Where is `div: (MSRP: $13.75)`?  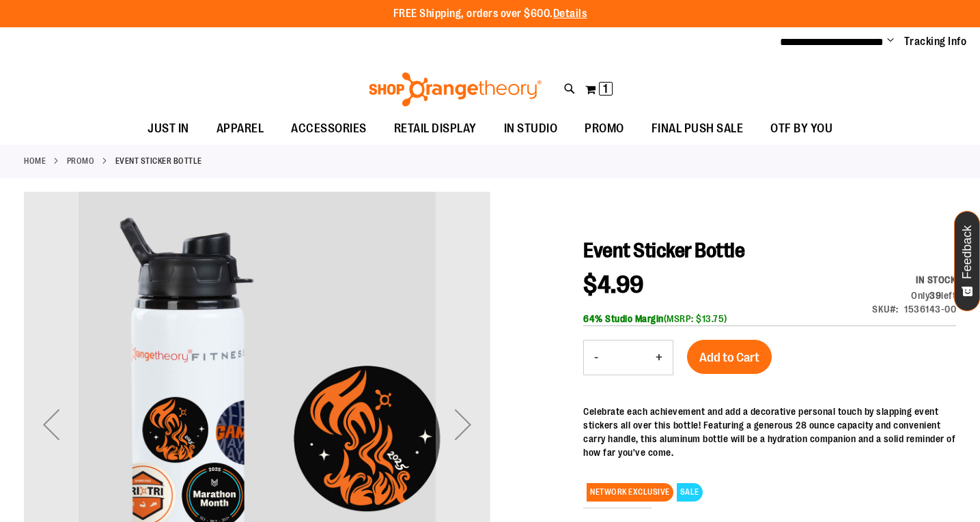
div: (MSRP: $13.75) is located at coordinates (769, 319).